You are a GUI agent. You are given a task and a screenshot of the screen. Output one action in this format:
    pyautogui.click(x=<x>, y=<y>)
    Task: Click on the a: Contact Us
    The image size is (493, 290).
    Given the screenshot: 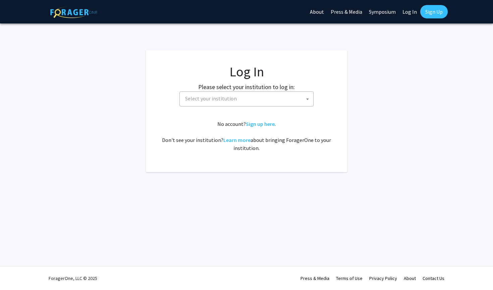 What is the action you would take?
    pyautogui.click(x=433, y=278)
    